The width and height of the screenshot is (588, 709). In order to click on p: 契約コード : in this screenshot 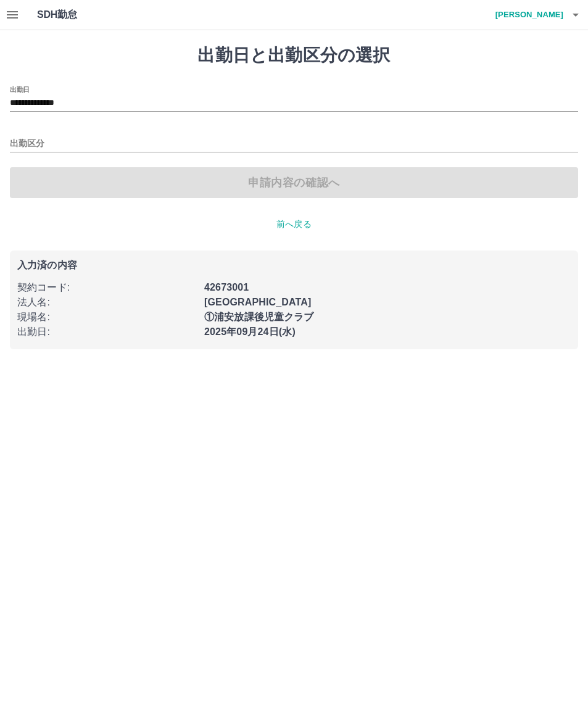, I will do `click(107, 288)`.